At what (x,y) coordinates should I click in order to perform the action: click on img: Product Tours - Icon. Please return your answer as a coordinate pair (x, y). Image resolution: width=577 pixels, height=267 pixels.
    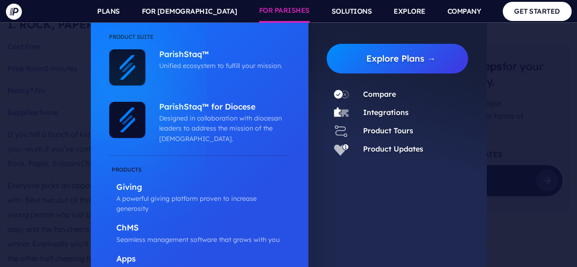
    Looking at the image, I should click on (341, 131).